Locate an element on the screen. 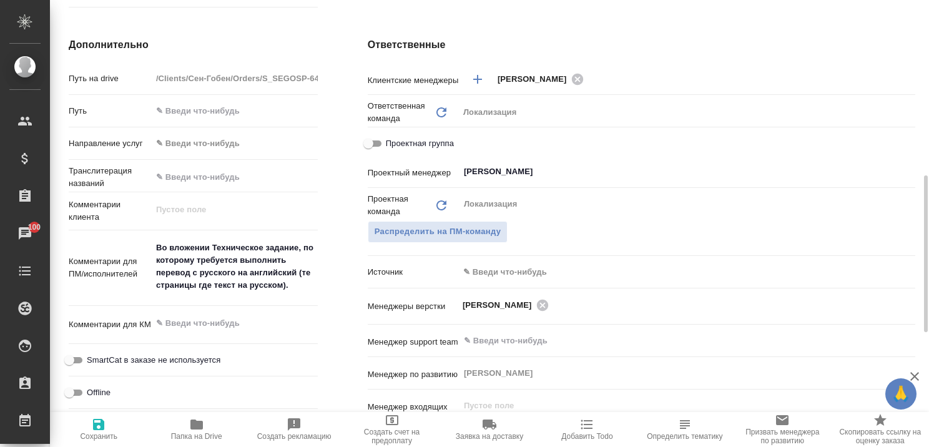 The height and width of the screenshot is (447, 929). button: Добавить менеджера is located at coordinates (478, 79).